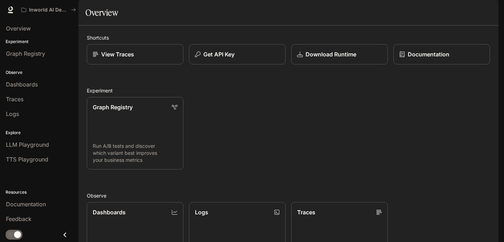 The width and height of the screenshot is (504, 242). What do you see at coordinates (219, 54) in the screenshot?
I see `p: Get API Key` at bounding box center [219, 54].